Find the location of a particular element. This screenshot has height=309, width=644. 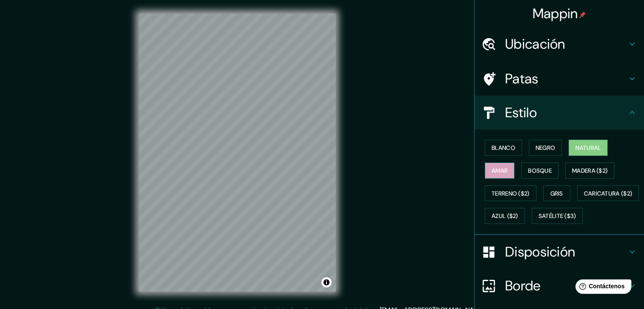

div: Disposición is located at coordinates (560, 252).